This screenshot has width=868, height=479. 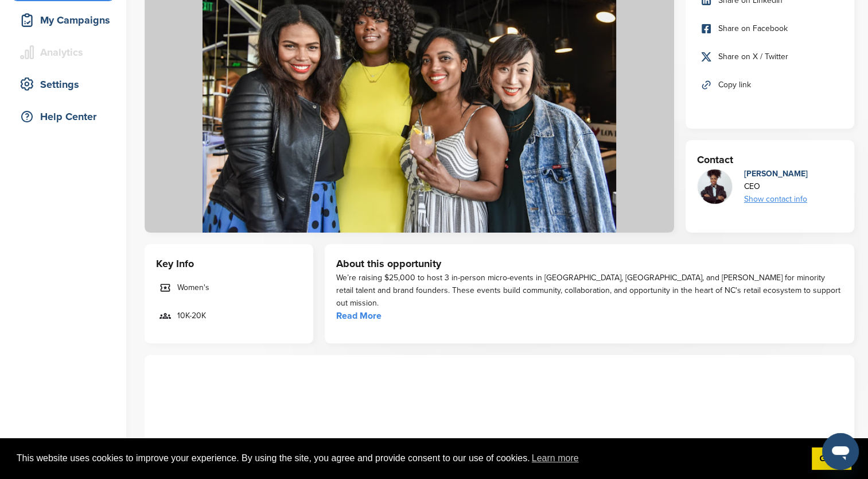 I want to click on div: Help Center, so click(x=66, y=117).